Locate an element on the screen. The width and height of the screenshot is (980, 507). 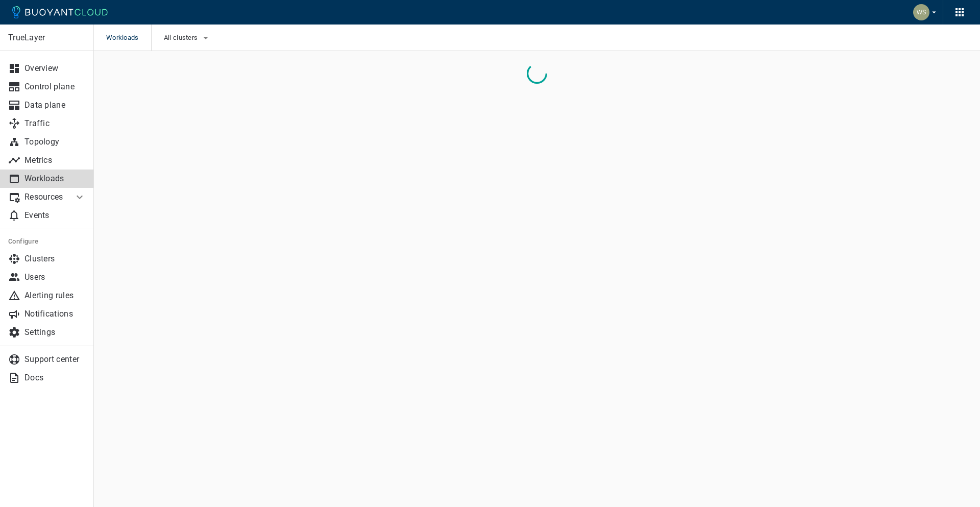
p: Control plane is located at coordinates (56, 87).